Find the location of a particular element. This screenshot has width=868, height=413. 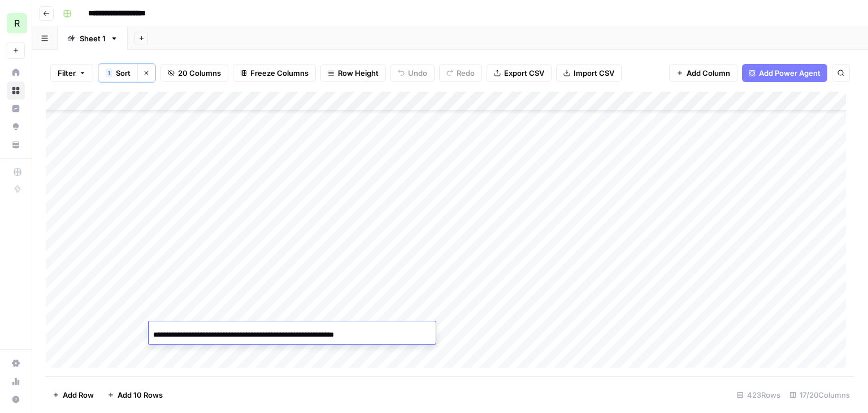

button: Row Height is located at coordinates (353, 73).